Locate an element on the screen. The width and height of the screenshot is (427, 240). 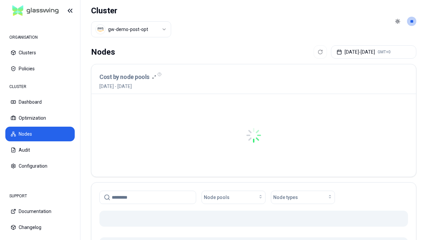
button: Node types is located at coordinates (303, 198).